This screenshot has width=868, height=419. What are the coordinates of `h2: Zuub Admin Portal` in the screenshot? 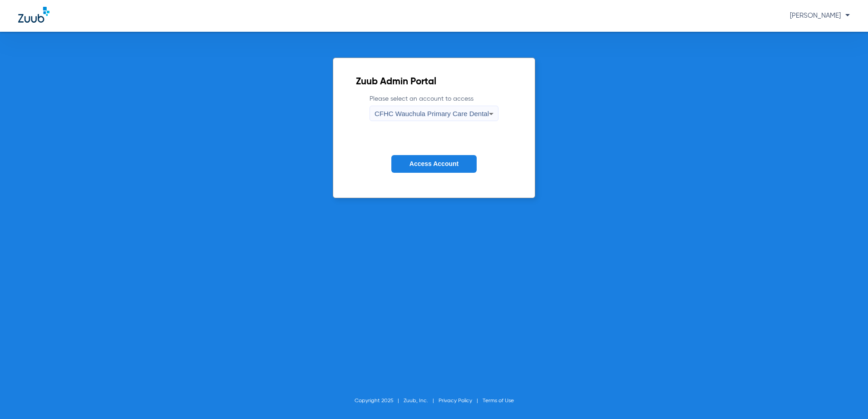 It's located at (434, 82).